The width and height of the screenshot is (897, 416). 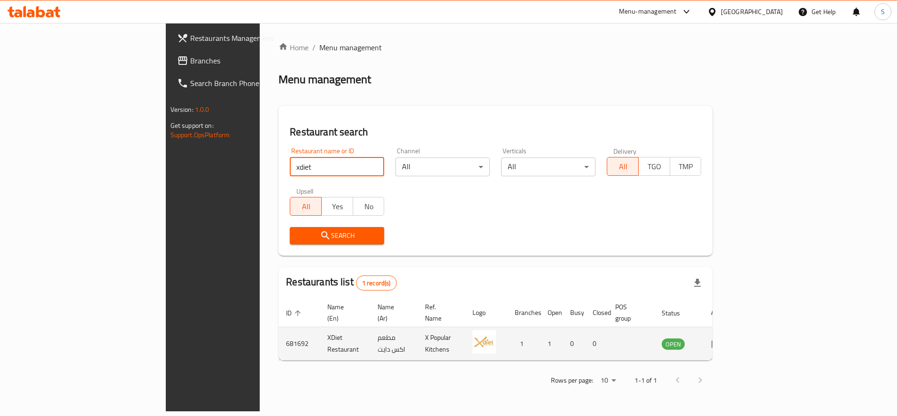 What do you see at coordinates (673, 344) in the screenshot?
I see `span: OPEN` at bounding box center [673, 344].